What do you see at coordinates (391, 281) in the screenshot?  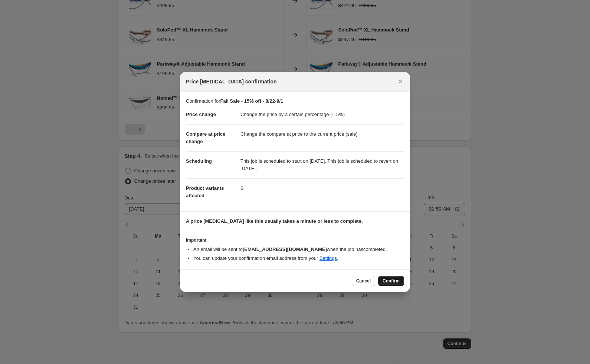 I see `button: Confirm` at bounding box center [391, 281].